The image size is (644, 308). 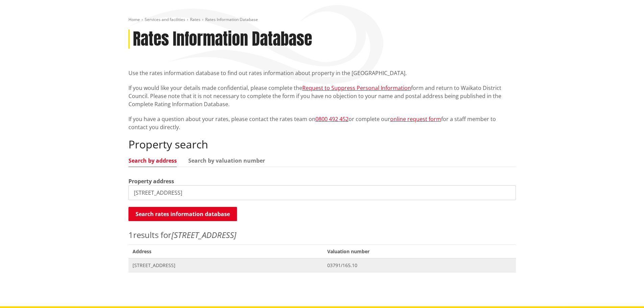 What do you see at coordinates (322, 123) in the screenshot?
I see `p: If you have a question about your rates, please contact the rates team on or complete our for a s...` at bounding box center [322, 123].